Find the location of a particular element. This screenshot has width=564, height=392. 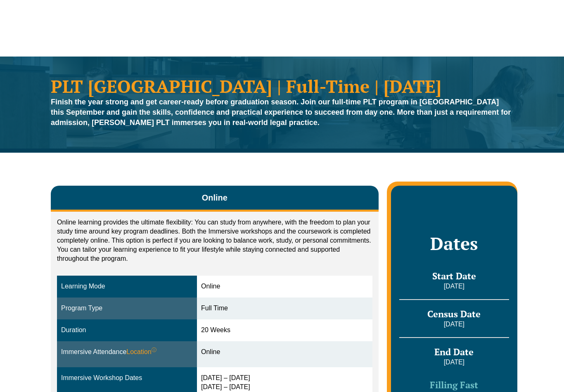

div: 20 Weeks is located at coordinates (284, 330).